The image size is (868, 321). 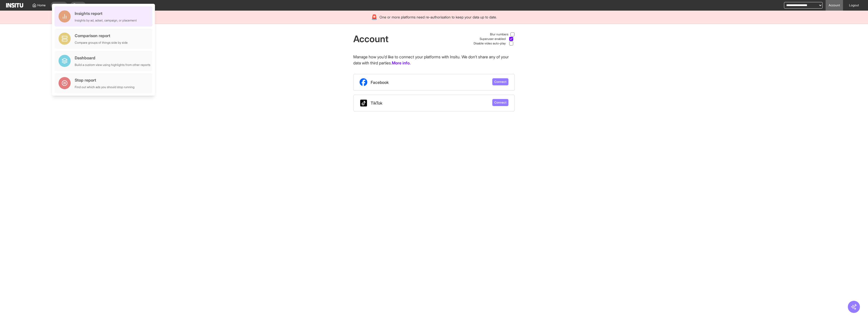 I want to click on div: Find out which ads you should stop running, so click(x=104, y=87).